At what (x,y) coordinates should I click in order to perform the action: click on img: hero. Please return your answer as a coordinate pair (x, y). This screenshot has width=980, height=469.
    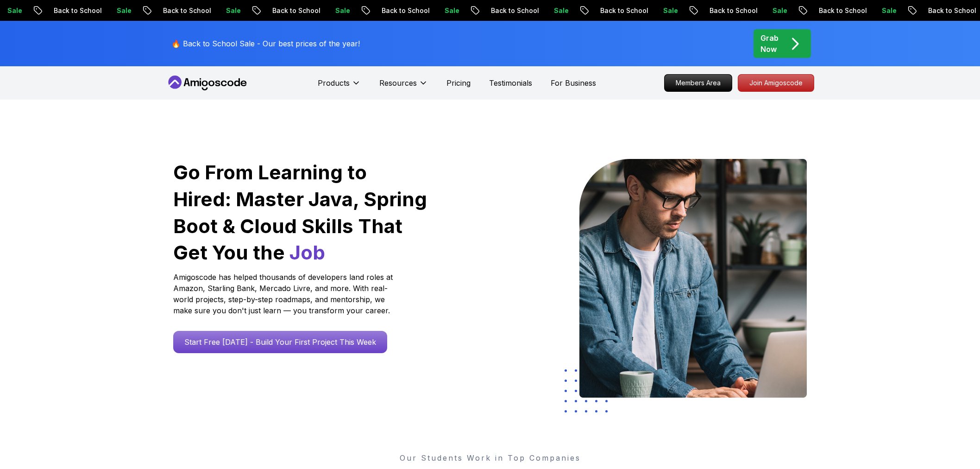
    Looking at the image, I should click on (693, 278).